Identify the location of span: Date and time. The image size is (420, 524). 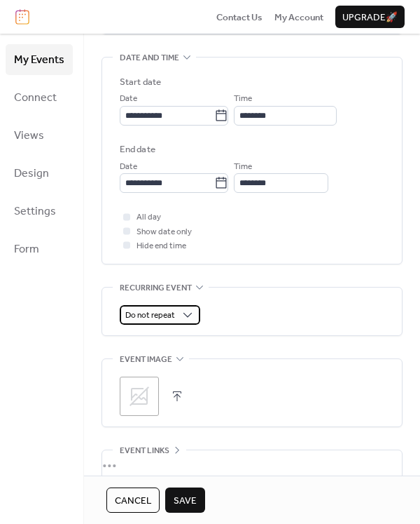
(149, 58).